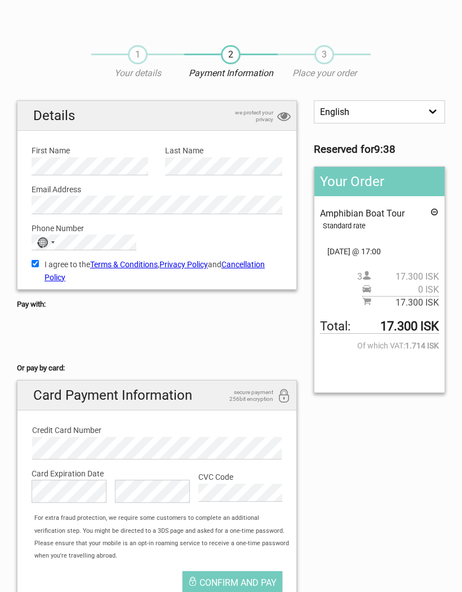  I want to click on div: For extra fraud protection, we require some customers to complete an additional verification step..., so click(162, 537).